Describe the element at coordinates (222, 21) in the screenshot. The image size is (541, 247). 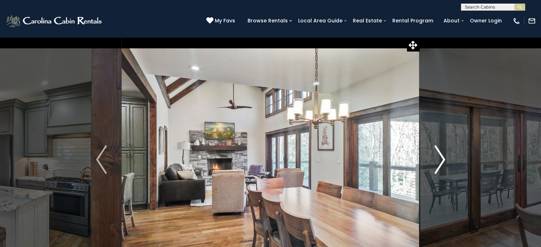
I see `a: My Favs` at that location.